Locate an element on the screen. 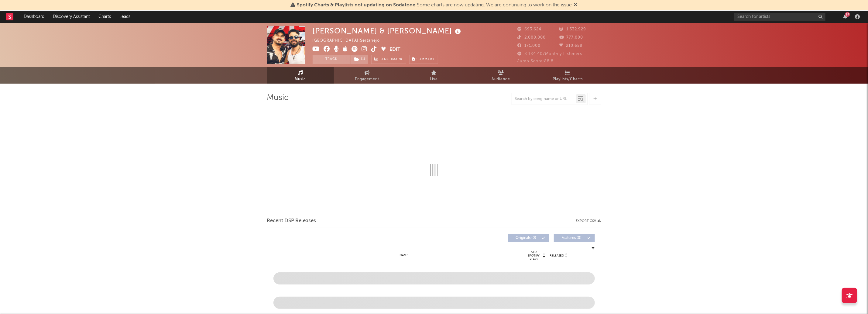  button: Export CSV is located at coordinates (588, 221).